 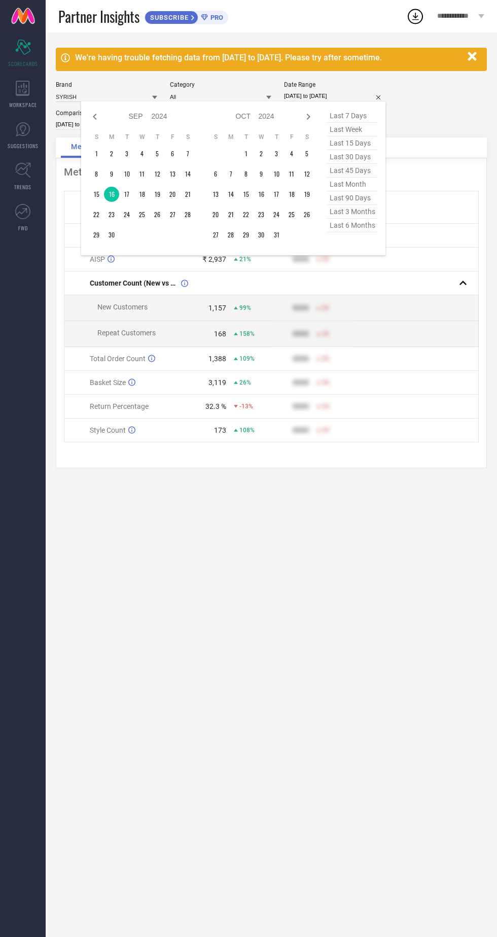 What do you see at coordinates (335, 96) in the screenshot?
I see `input: Select date range` at bounding box center [335, 96].